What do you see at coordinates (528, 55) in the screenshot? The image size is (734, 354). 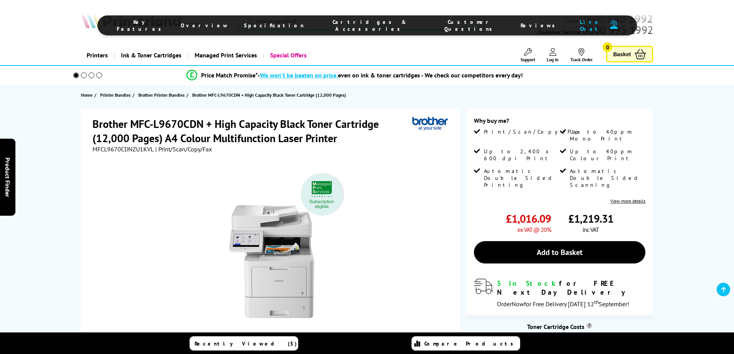 I see `a: Support` at bounding box center [528, 55].